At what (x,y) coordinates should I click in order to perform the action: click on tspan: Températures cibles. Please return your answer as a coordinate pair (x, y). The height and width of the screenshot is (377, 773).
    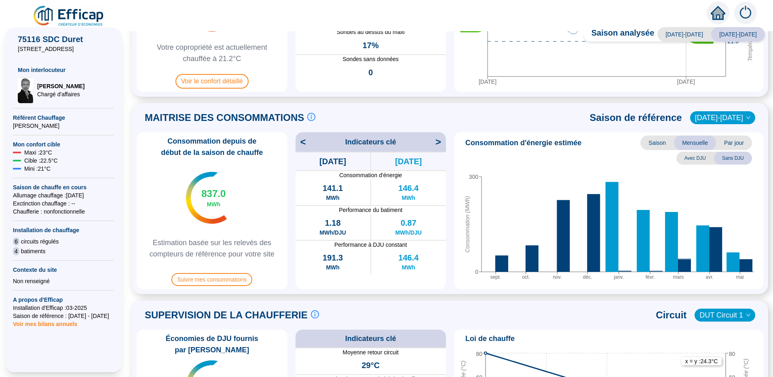
    Looking at the image, I should click on (750, 36).